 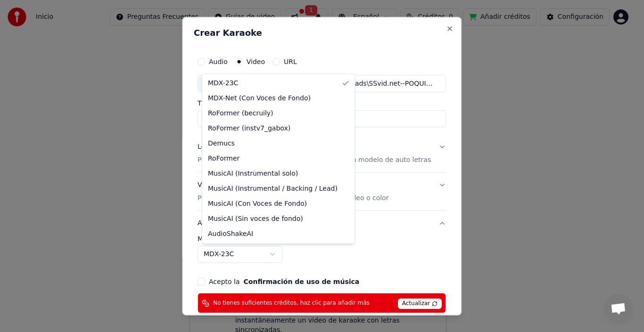 I want to click on span: RoFormer (instv7_gabox), so click(x=249, y=128).